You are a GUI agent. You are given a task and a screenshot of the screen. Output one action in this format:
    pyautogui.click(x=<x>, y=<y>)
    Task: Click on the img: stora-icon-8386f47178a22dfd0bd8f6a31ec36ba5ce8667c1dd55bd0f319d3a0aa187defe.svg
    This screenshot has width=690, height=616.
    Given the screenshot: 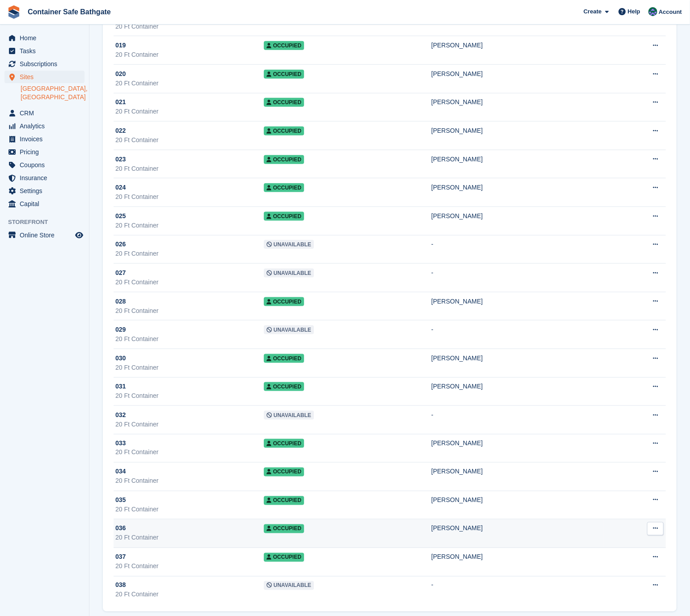 What is the action you would take?
    pyautogui.click(x=14, y=12)
    